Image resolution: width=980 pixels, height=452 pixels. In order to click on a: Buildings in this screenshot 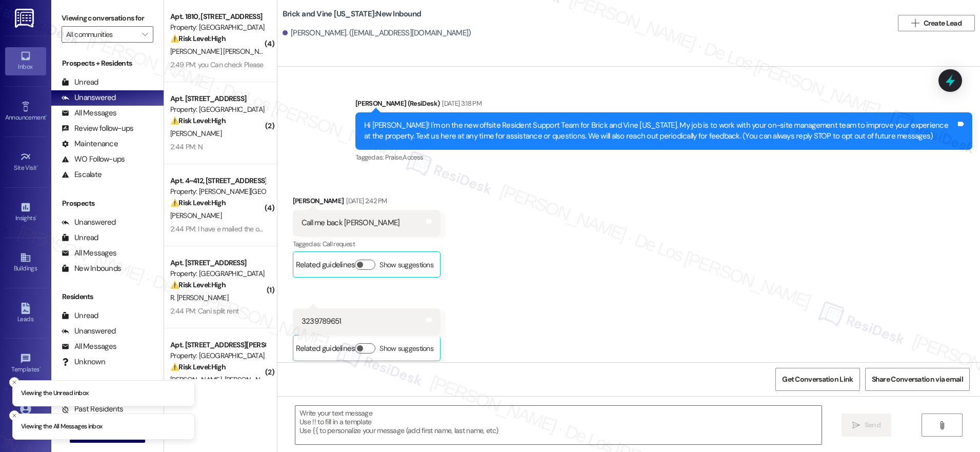, I will do `click(26, 263)`.